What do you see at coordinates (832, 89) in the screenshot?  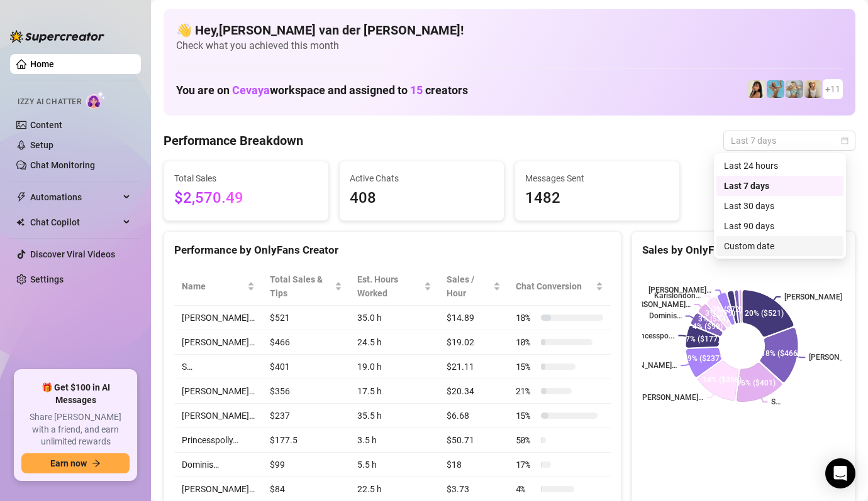 I see `span: + 11` at bounding box center [832, 89].